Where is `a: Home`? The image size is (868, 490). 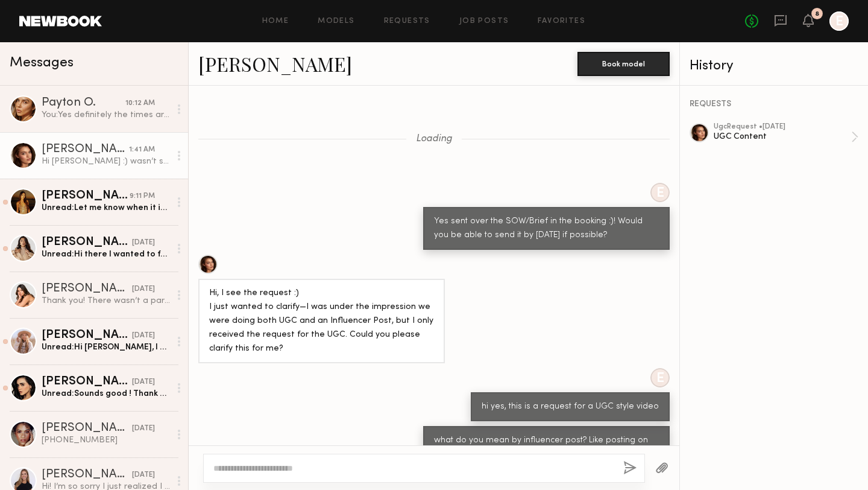 a: Home is located at coordinates (276, 21).